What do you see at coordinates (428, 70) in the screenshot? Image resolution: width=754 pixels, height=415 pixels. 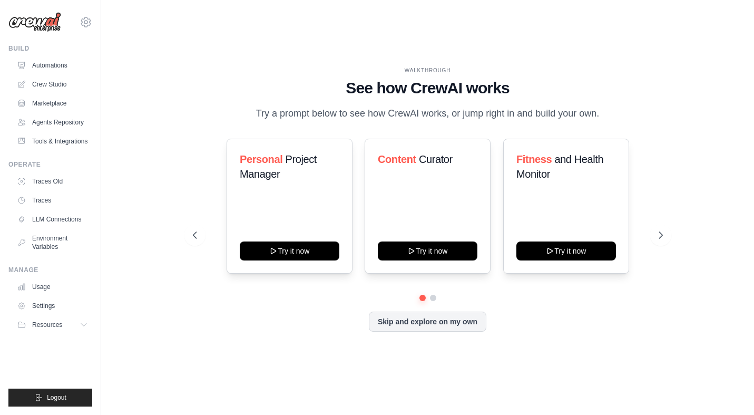 I see `div: WALKTHROUGH` at bounding box center [428, 70].